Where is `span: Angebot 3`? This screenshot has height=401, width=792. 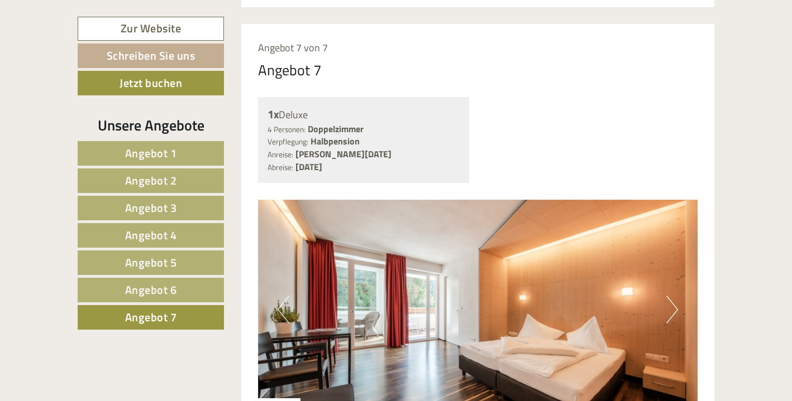
span: Angebot 3 is located at coordinates (151, 208).